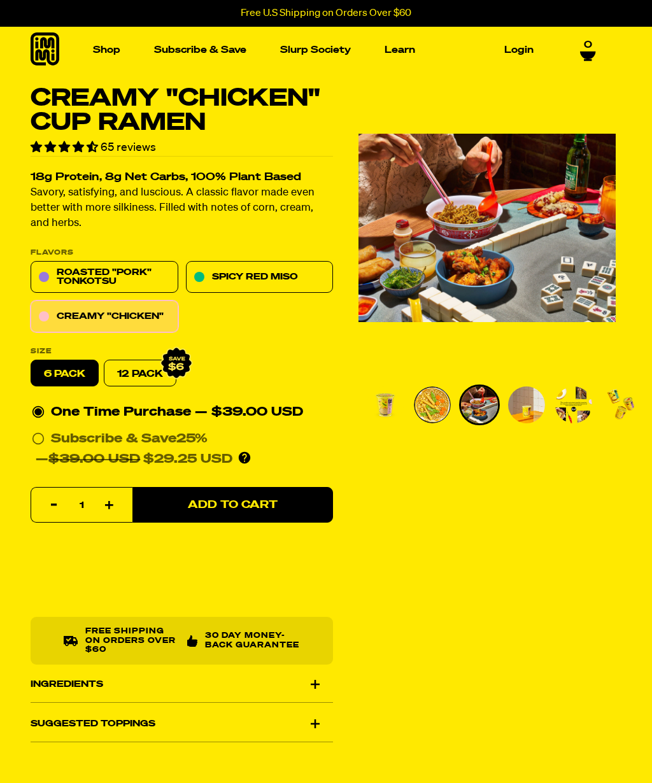  Describe the element at coordinates (620, 405) in the screenshot. I see `li: Go to slide 6` at that location.